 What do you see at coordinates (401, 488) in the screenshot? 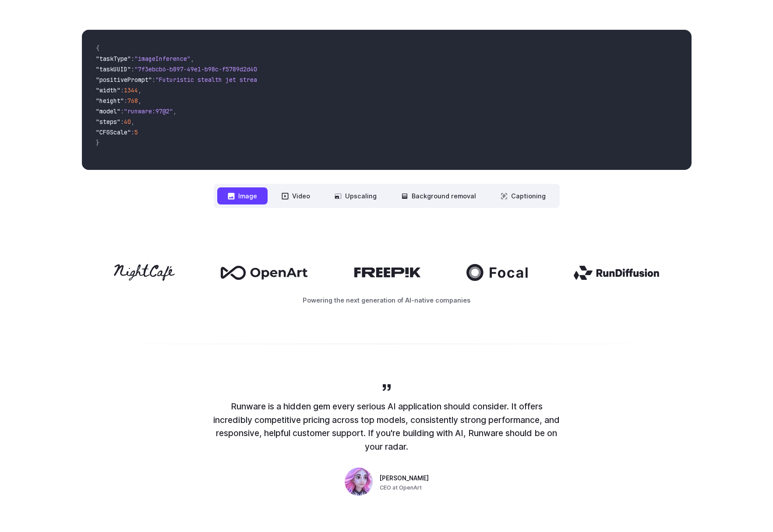
I see `span: CEO at OpenArt` at bounding box center [401, 488].